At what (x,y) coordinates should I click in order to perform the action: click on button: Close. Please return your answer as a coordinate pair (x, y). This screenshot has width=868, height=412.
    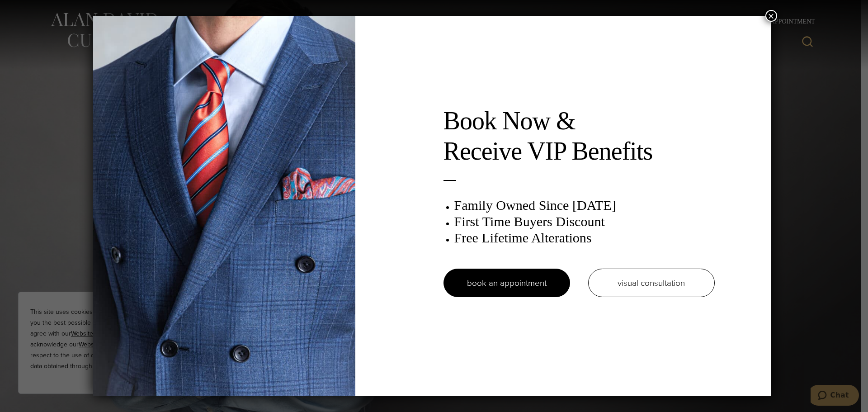
    Looking at the image, I should click on (771, 16).